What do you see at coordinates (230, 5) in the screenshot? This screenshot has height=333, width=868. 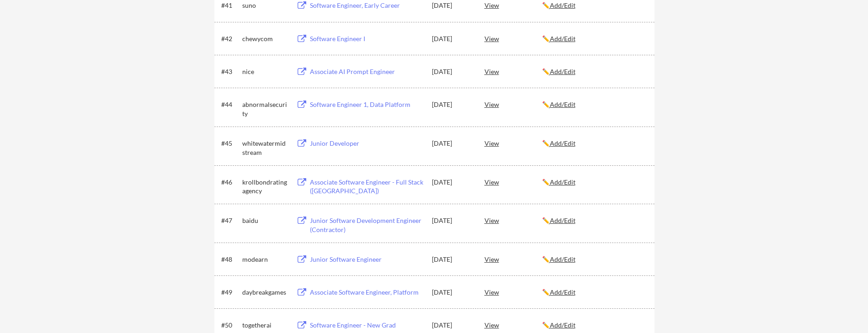 I see `div: #41` at bounding box center [230, 5].